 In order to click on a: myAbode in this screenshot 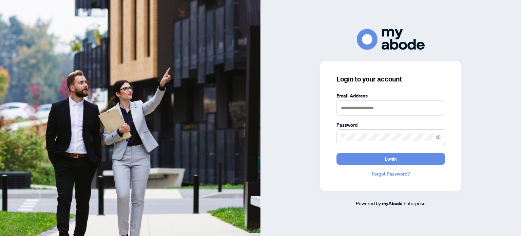, I will do `click(392, 203)`.